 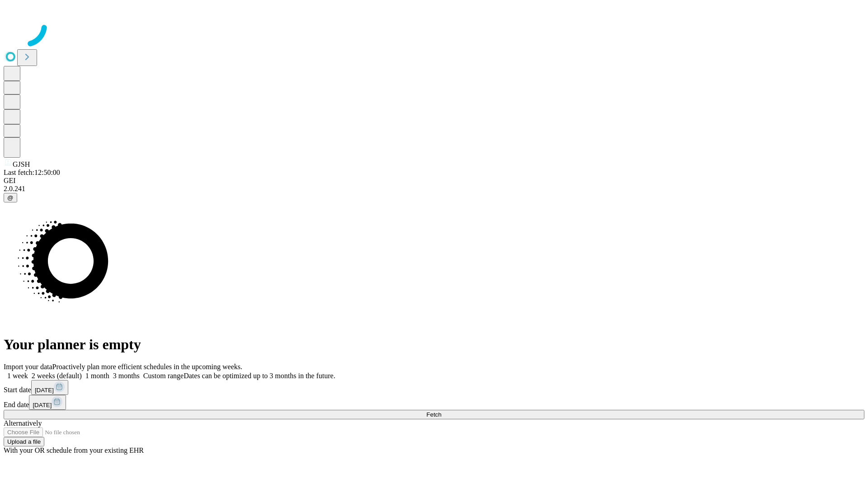 I want to click on span: GJSH, so click(x=21, y=164).